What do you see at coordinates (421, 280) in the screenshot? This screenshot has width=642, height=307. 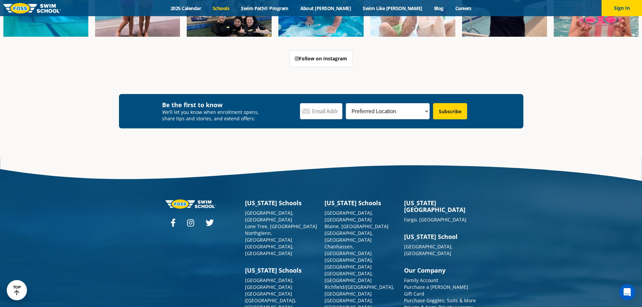 I see `a: Family Account` at bounding box center [421, 280].